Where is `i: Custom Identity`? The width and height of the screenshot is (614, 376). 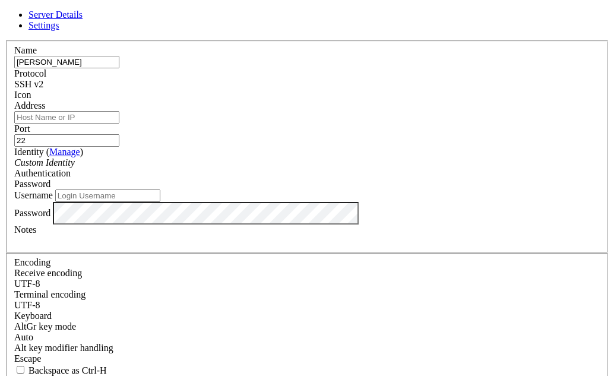
i: Custom Identity is located at coordinates (45, 162).